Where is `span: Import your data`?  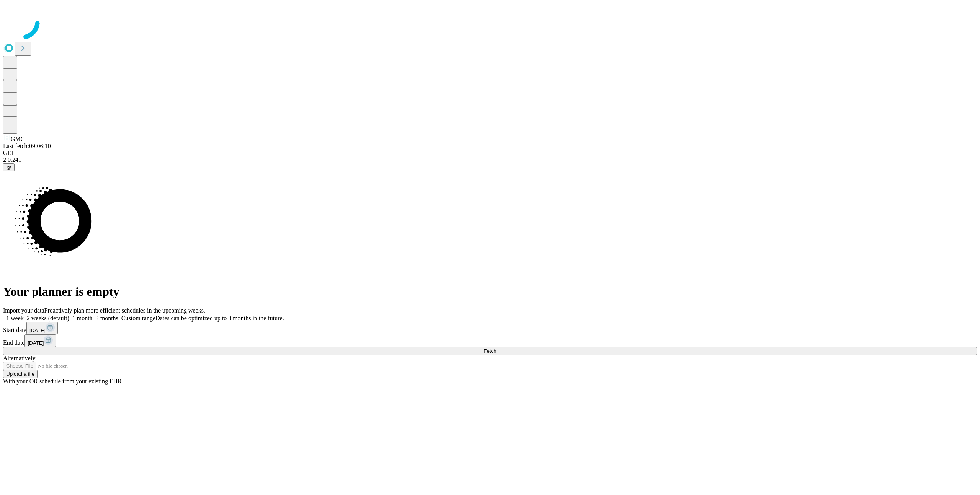
span: Import your data is located at coordinates (23, 311).